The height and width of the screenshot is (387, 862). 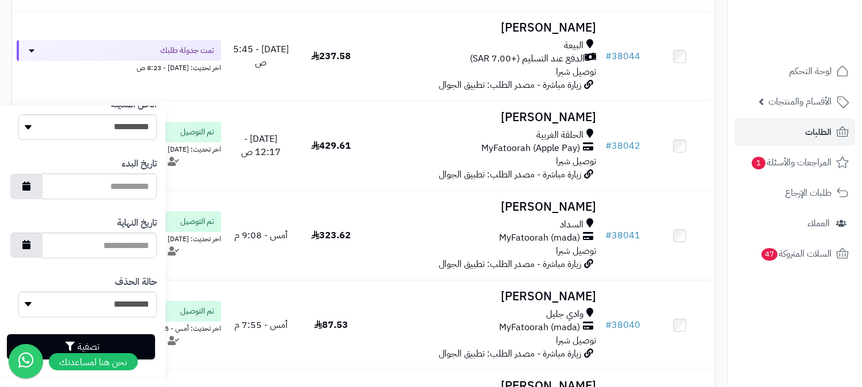 I want to click on span: 237.58, so click(x=331, y=56).